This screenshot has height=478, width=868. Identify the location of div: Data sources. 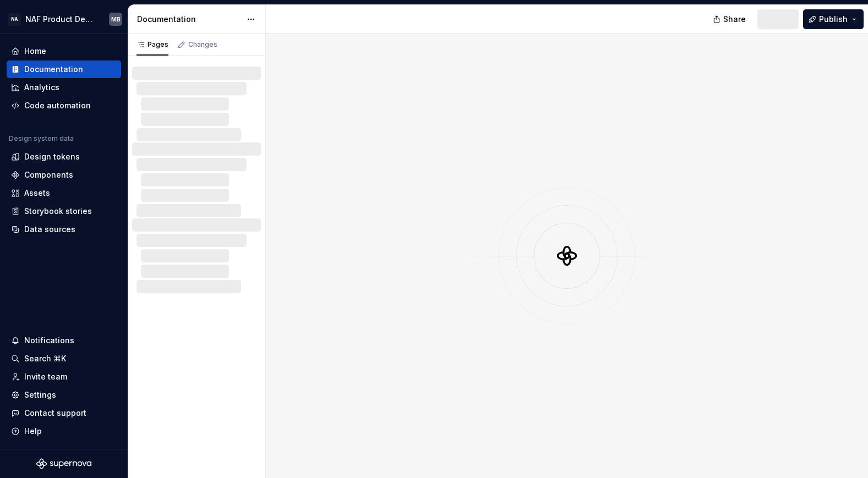
(49, 229).